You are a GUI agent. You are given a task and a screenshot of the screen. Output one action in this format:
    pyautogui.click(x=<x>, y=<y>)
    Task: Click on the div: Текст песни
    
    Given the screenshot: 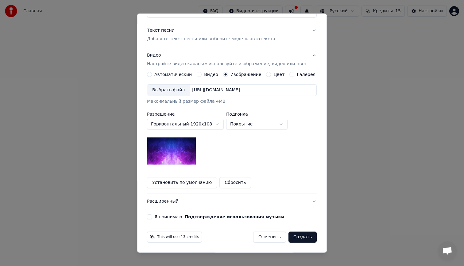 What is the action you would take?
    pyautogui.click(x=161, y=30)
    